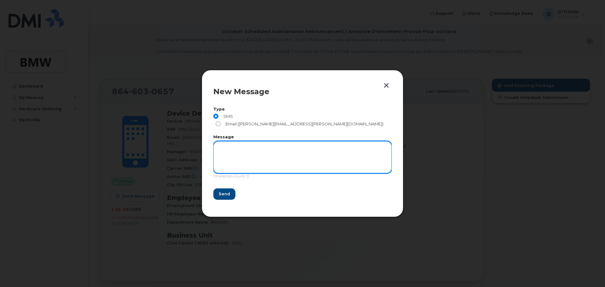 The width and height of the screenshot is (605, 287). I want to click on label: Type, so click(303, 109).